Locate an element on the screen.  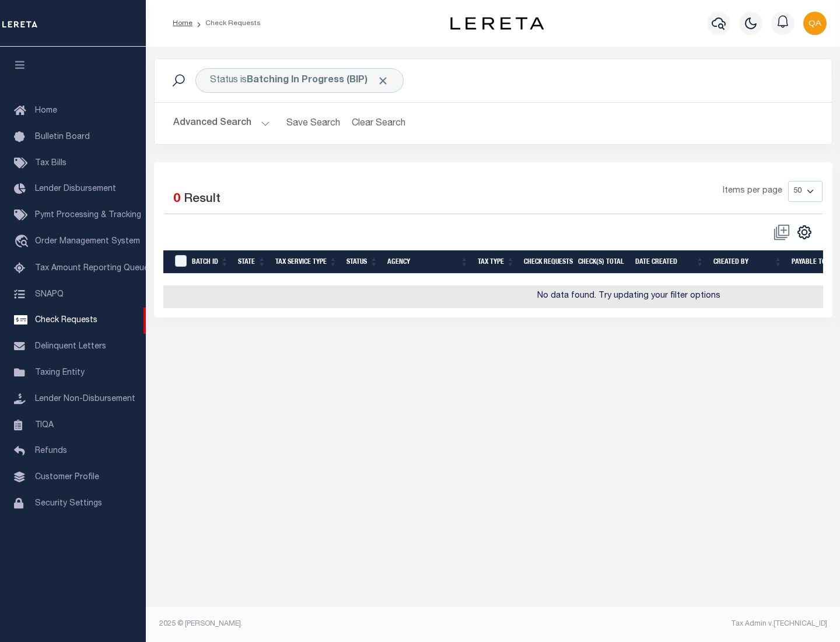
th: Created By: activate to sort column ascending is located at coordinates (749, 262).